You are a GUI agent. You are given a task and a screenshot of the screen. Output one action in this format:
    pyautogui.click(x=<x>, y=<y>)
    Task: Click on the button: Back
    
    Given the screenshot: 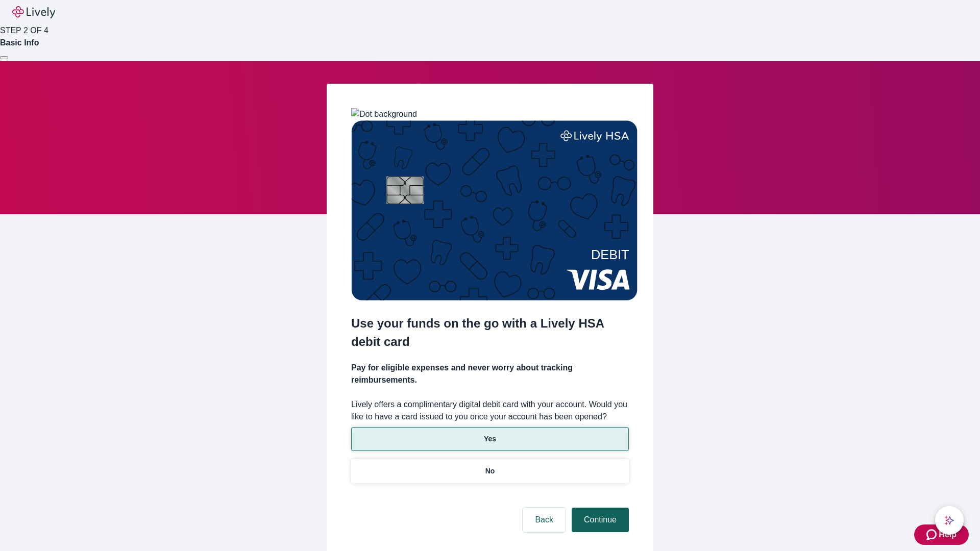 What is the action you would take?
    pyautogui.click(x=544, y=520)
    